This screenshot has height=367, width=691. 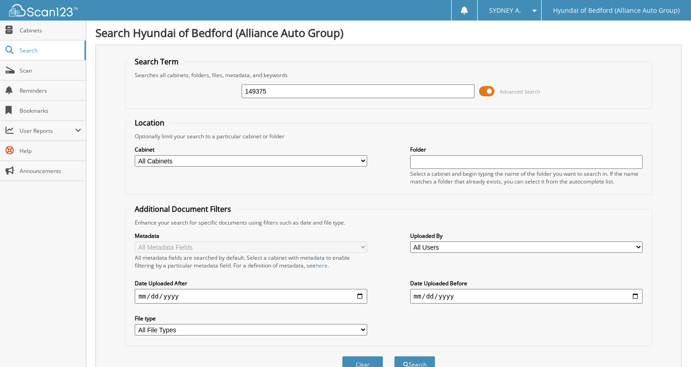 I want to click on label: Metadata, so click(x=251, y=236).